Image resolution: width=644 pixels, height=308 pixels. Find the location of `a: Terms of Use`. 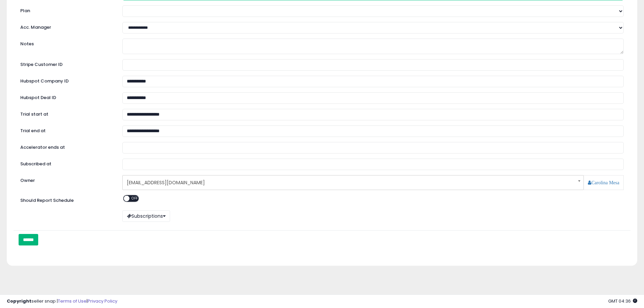

a: Terms of Use is located at coordinates (72, 301).